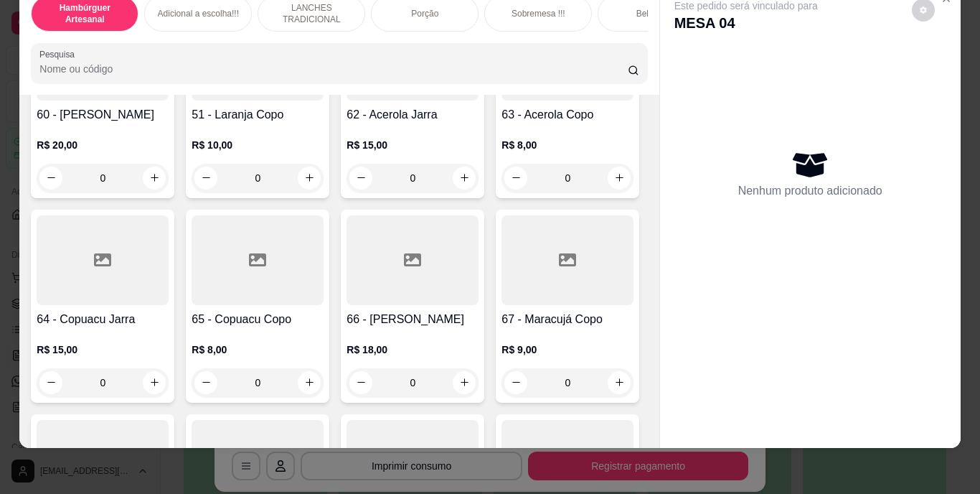 The width and height of the screenshot is (980, 494). What do you see at coordinates (103, 145) in the screenshot?
I see `p: R$ 20,00` at bounding box center [103, 145].